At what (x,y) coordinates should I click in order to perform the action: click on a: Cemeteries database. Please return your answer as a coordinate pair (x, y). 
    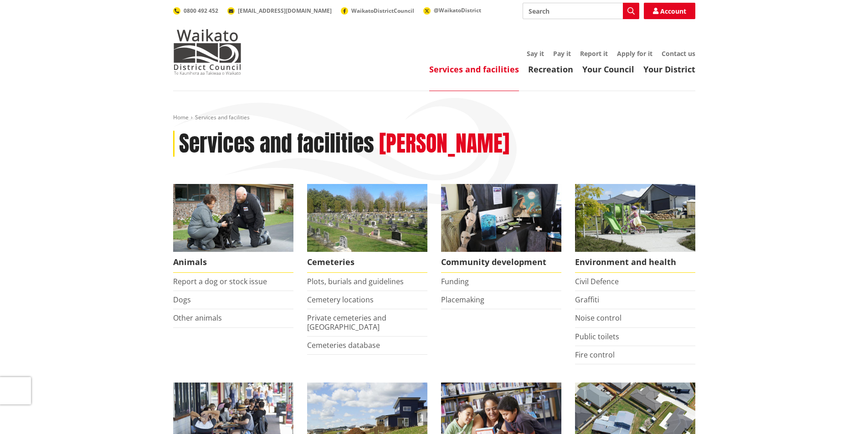
    Looking at the image, I should click on (344, 345).